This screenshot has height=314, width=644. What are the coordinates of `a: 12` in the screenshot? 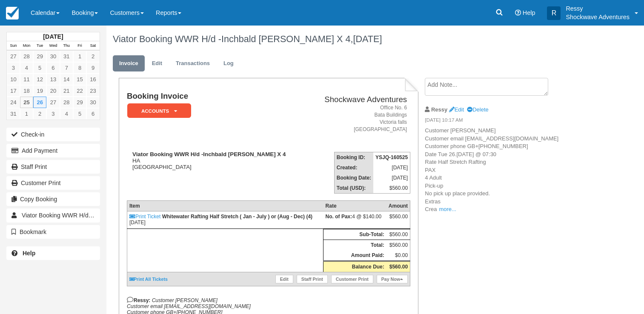 It's located at (39, 79).